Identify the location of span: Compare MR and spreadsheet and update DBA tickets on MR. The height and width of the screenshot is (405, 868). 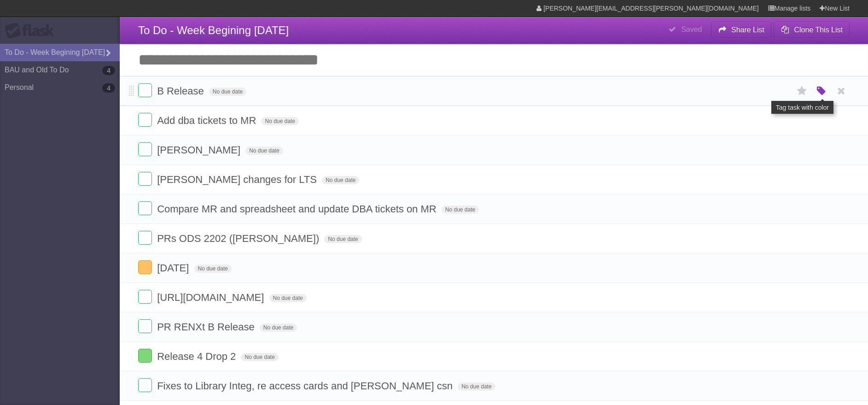
(298, 209).